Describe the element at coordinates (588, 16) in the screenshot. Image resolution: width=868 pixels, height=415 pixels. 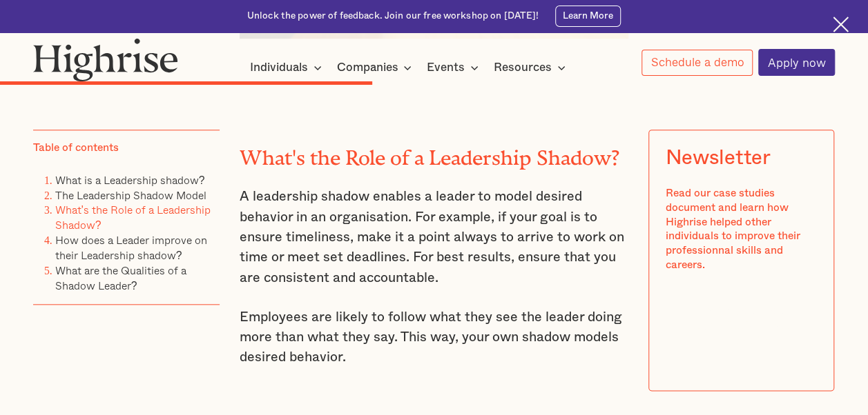
I see `a: Learn More` at that location.